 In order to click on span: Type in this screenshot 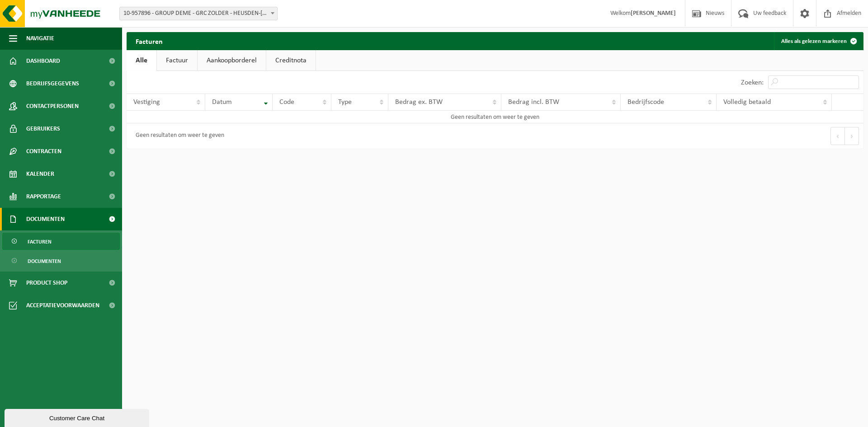, I will do `click(345, 102)`.